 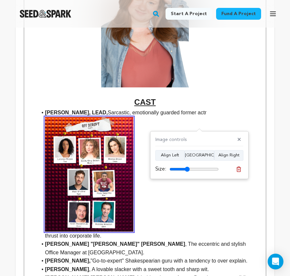 I want to click on li: Sarcastic, emotionally guarded former actr thrust into corporate life., so click(x=149, y=174).